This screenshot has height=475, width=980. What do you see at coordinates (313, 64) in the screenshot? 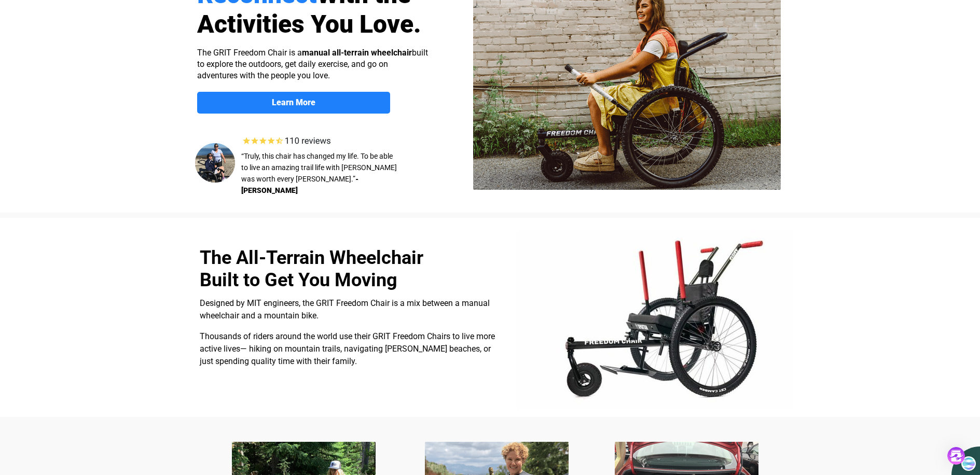
I see `span: The GRIT Freedom Chair is a built to explore the outdoors, get daily exercise, and go on adventur...` at bounding box center [313, 64].